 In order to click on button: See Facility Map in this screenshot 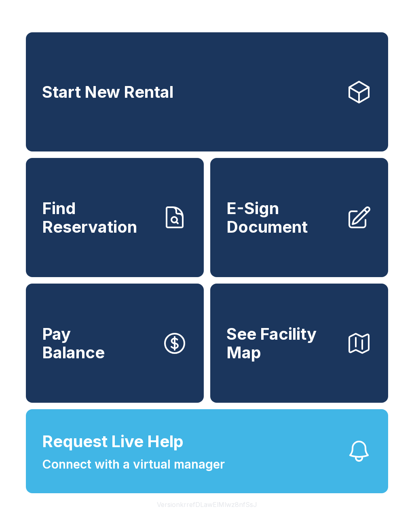, I will do `click(299, 343)`.